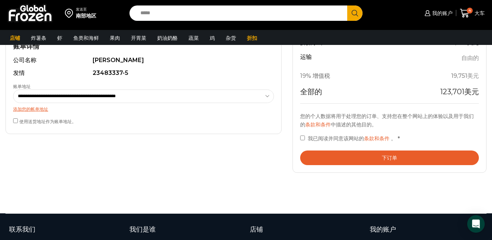  Describe the element at coordinates (470, 10) in the screenshot. I see `font: 4` at that location.